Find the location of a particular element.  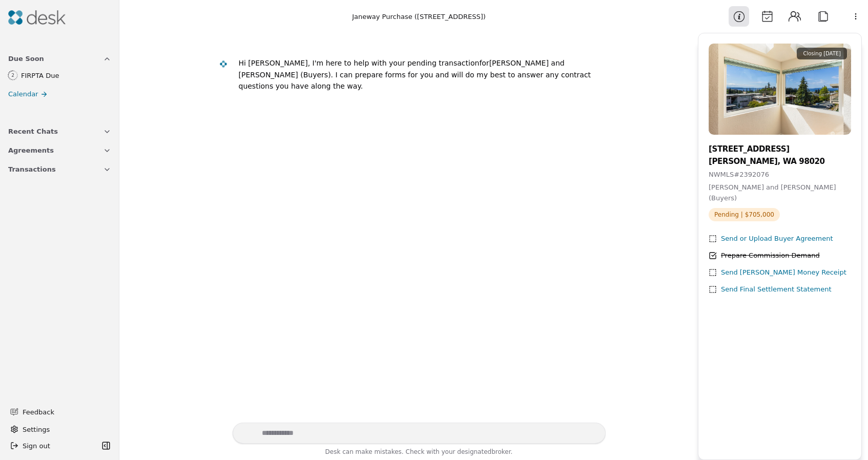

div: NWMLS # 2392076 is located at coordinates (780, 175).